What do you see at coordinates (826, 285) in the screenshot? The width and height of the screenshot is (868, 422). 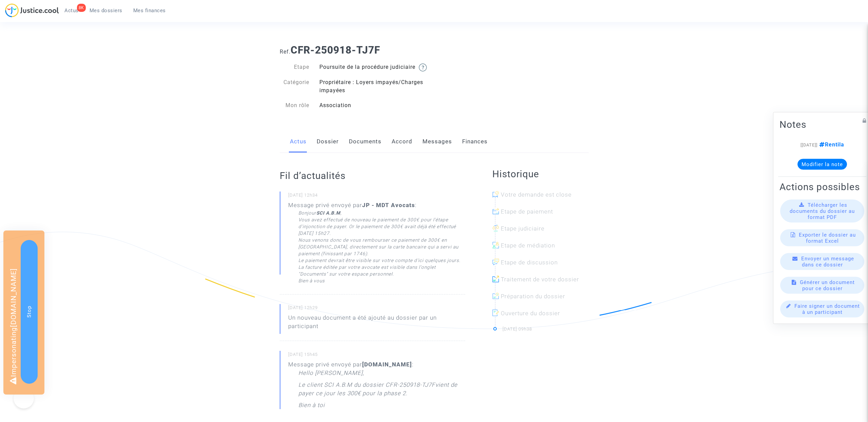 I see `span: Générer un document pour ce dossier` at bounding box center [826, 285].